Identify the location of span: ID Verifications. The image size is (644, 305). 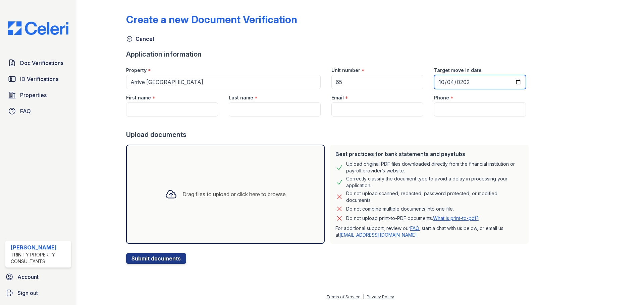
(39, 79).